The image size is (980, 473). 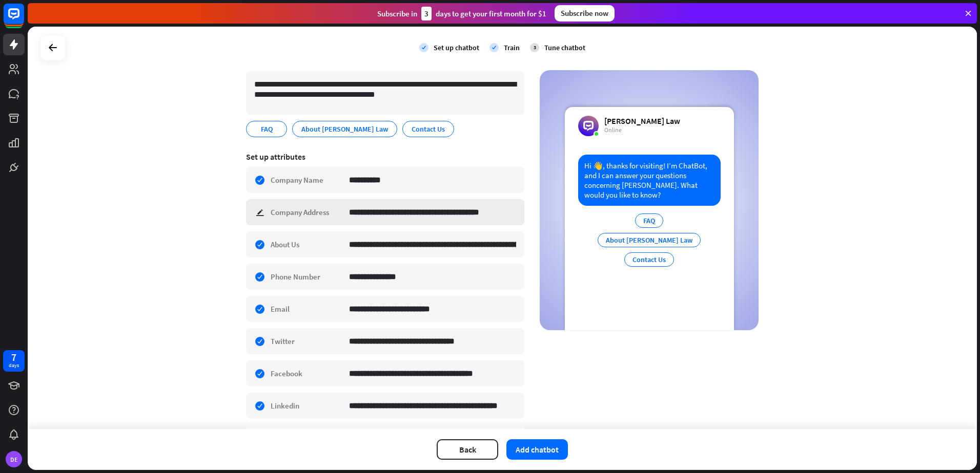 What do you see at coordinates (14, 361) in the screenshot?
I see `a: 7 days` at bounding box center [14, 361].